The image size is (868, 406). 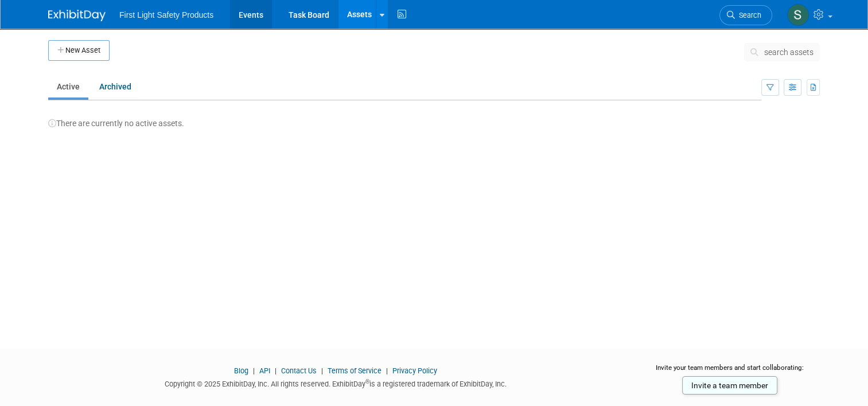 What do you see at coordinates (798, 15) in the screenshot?
I see `img: Steph Willemsen` at bounding box center [798, 15].